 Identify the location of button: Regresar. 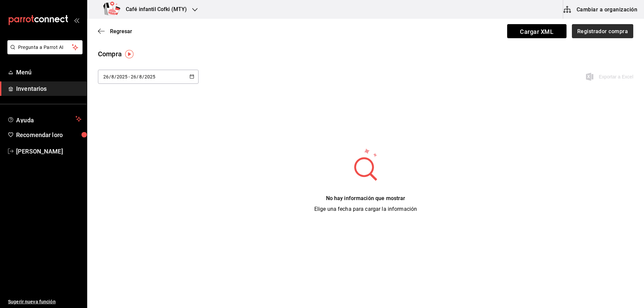
(115, 31).